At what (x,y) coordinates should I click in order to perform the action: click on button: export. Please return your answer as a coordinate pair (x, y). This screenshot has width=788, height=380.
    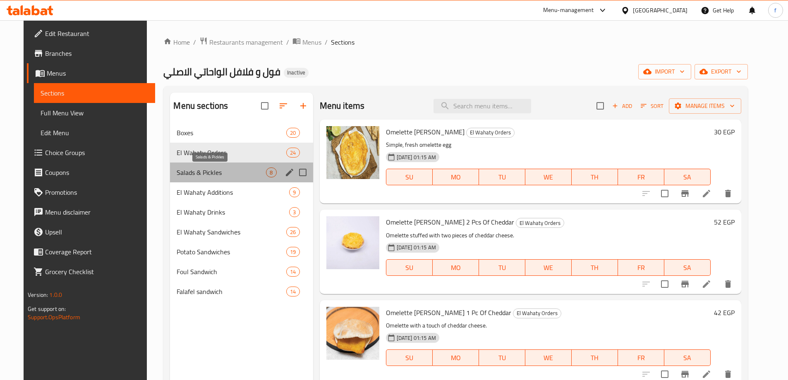
    Looking at the image, I should click on (721, 72).